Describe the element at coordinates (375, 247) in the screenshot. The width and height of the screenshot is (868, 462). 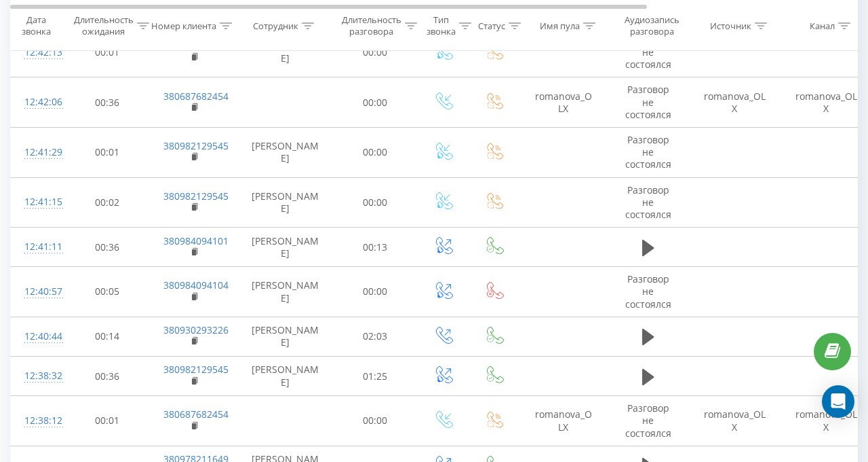
I see `td: 00:13` at that location.